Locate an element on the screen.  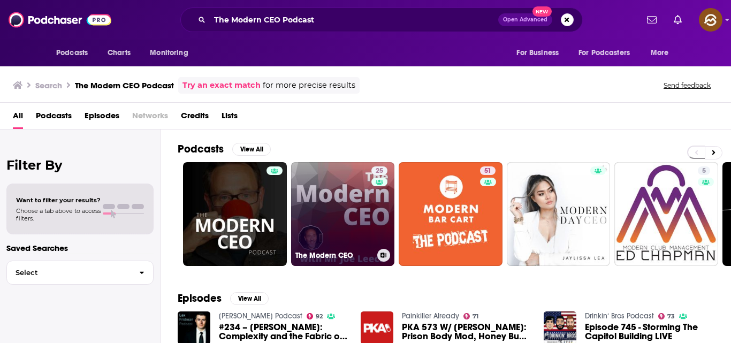
span: 71 is located at coordinates (475, 316).